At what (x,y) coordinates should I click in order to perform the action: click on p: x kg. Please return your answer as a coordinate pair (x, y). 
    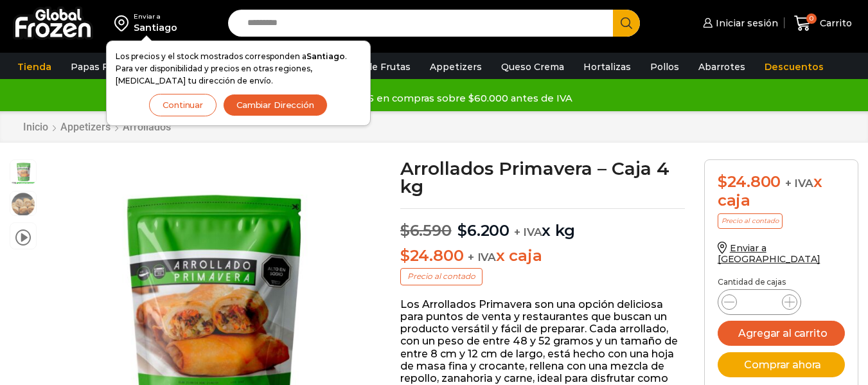
    Looking at the image, I should click on (542, 224).